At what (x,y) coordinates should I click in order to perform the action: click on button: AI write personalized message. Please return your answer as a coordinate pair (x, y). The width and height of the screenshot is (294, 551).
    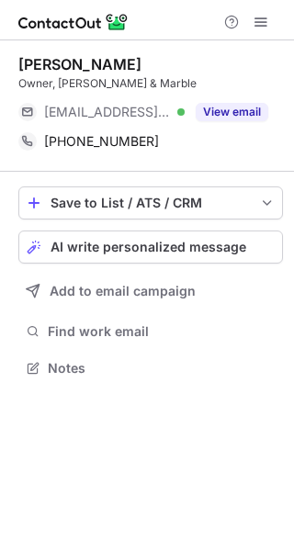
    Looking at the image, I should click on (151, 247).